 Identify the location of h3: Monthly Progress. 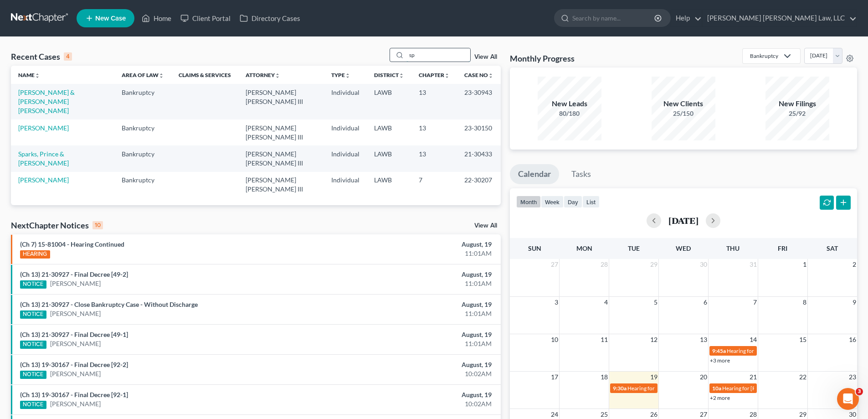
(542, 58).